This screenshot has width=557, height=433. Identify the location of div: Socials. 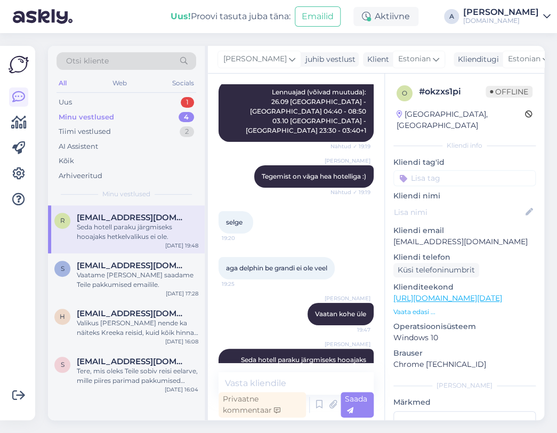
(183, 83).